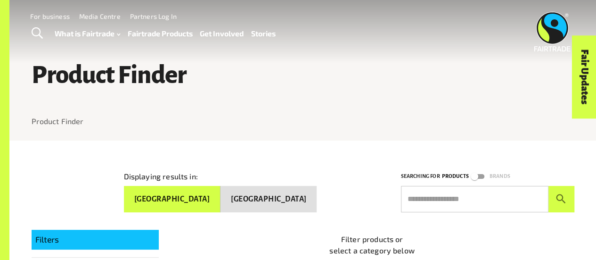 This screenshot has width=596, height=260. Describe the element at coordinates (500, 176) in the screenshot. I see `p: Brands` at that location.